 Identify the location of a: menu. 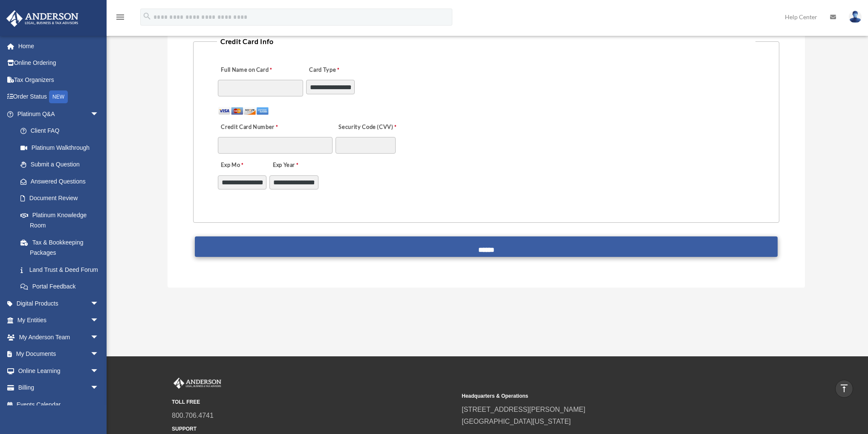
(121, 19).